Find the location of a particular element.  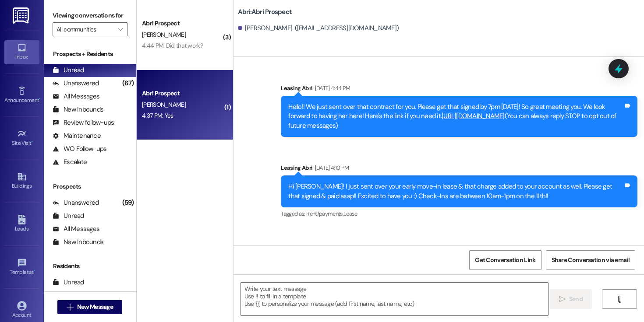

div: Maintenance is located at coordinates (77, 136).